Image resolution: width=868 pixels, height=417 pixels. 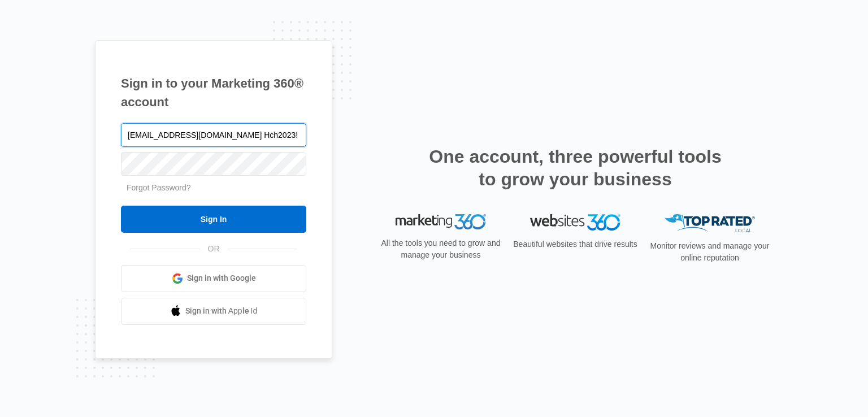 What do you see at coordinates (221, 278) in the screenshot?
I see `span: Sign in with Google` at bounding box center [221, 278].